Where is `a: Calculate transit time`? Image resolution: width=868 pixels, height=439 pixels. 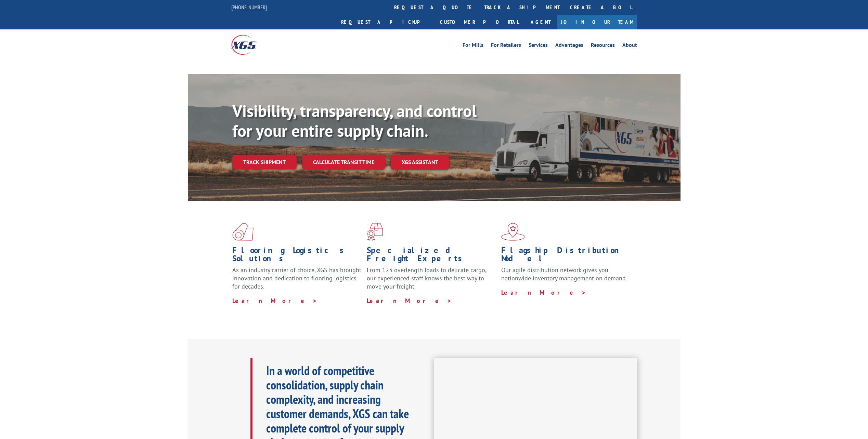 a: Calculate transit time is located at coordinates (343, 162).